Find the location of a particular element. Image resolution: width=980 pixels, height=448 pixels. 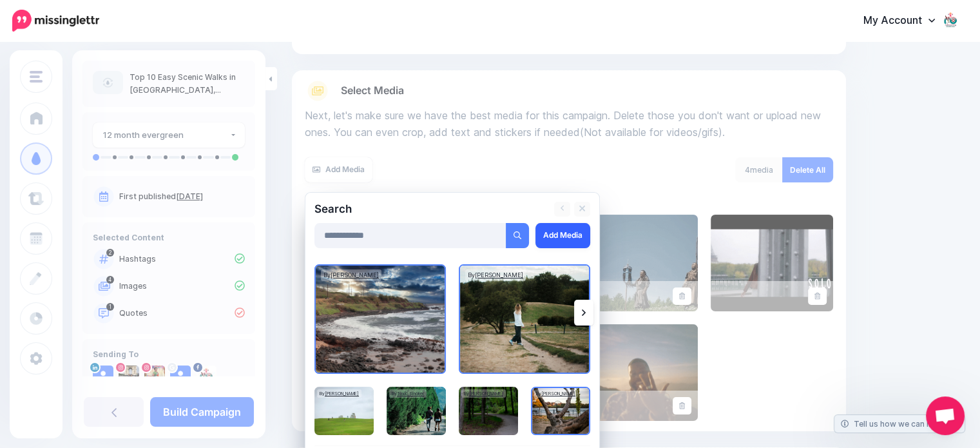

button: 12 month evergreen is located at coordinates (168, 134).